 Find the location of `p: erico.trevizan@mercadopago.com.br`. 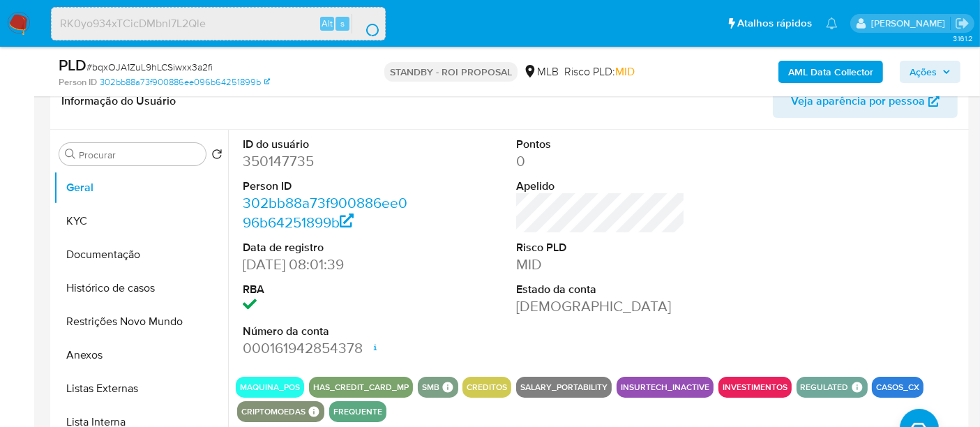

p: erico.trevizan@mercadopago.com.br is located at coordinates (910, 23).